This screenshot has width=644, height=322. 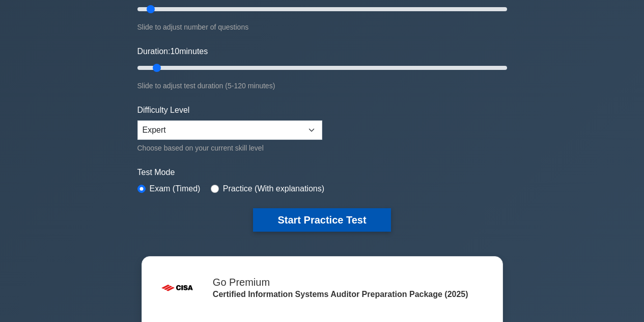 What do you see at coordinates (175, 51) in the screenshot?
I see `span: 10` at bounding box center [175, 51].